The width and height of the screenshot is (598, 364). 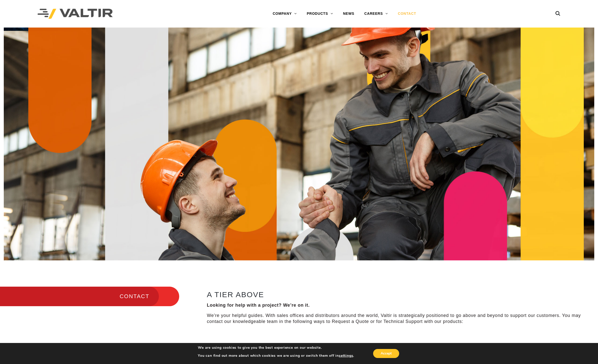 What do you see at coordinates (407, 14) in the screenshot?
I see `a: CONTACT` at bounding box center [407, 14].